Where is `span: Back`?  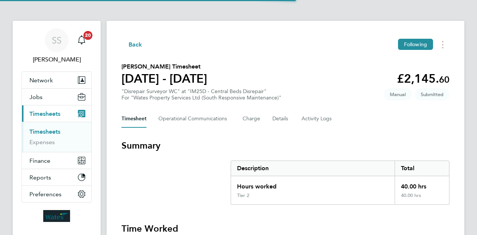 span: Back is located at coordinates (135, 45).